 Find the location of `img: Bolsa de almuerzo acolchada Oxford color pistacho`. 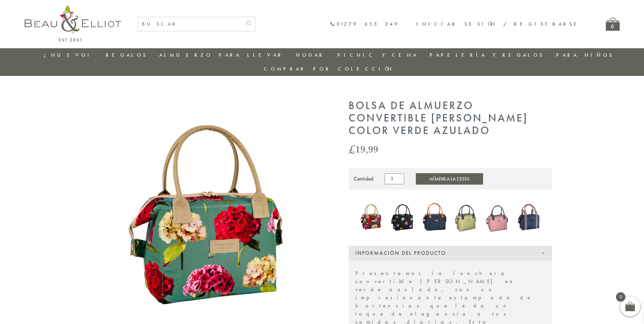

img: Bolsa de almuerzo acolchada Oxford color pistacho is located at coordinates (466, 217).